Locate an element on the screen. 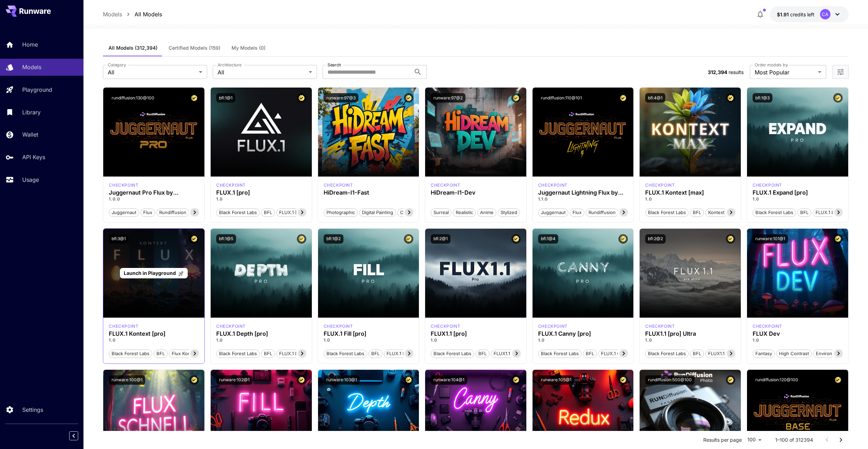 The height and width of the screenshot is (449, 868). a: Launch in Playground is located at coordinates (154, 273).